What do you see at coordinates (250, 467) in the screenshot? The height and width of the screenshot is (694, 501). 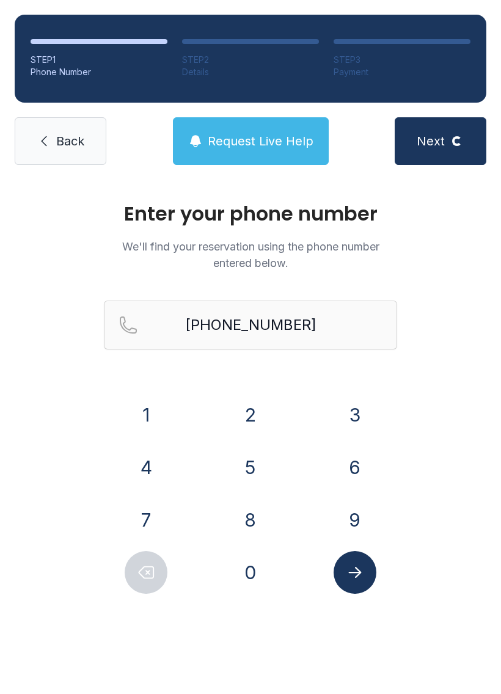 I see `button: 5` at bounding box center [250, 467].